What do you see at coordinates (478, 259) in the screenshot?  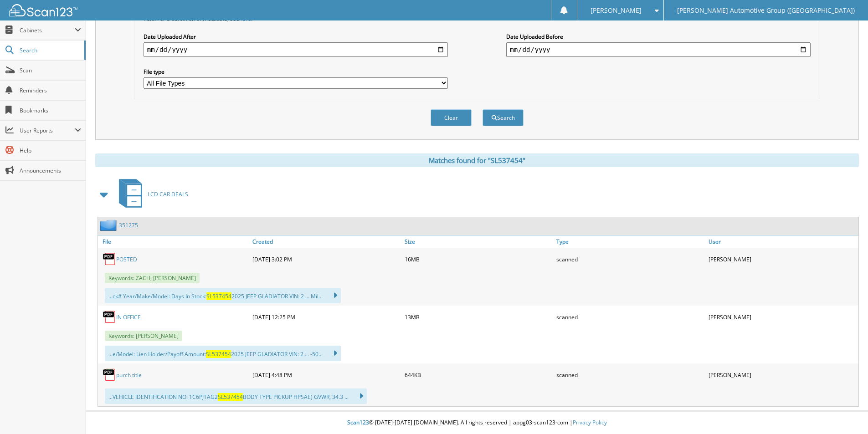 I see `div: 16MB` at bounding box center [478, 259].